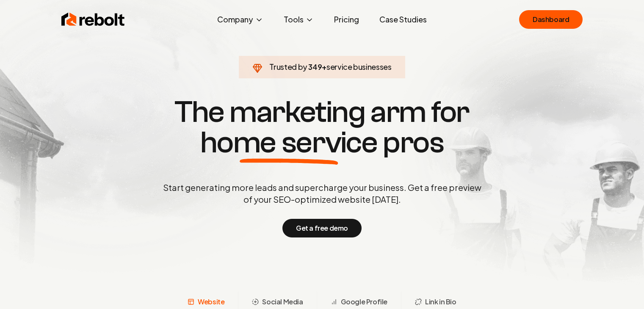  I want to click on span: Link in Bio, so click(441, 302).